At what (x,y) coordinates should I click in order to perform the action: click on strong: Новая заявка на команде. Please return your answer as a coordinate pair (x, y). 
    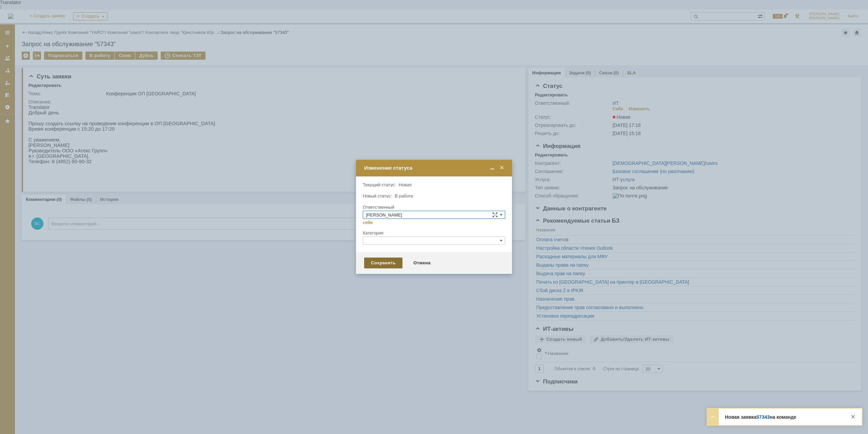
    Looking at the image, I should click on (760, 416).